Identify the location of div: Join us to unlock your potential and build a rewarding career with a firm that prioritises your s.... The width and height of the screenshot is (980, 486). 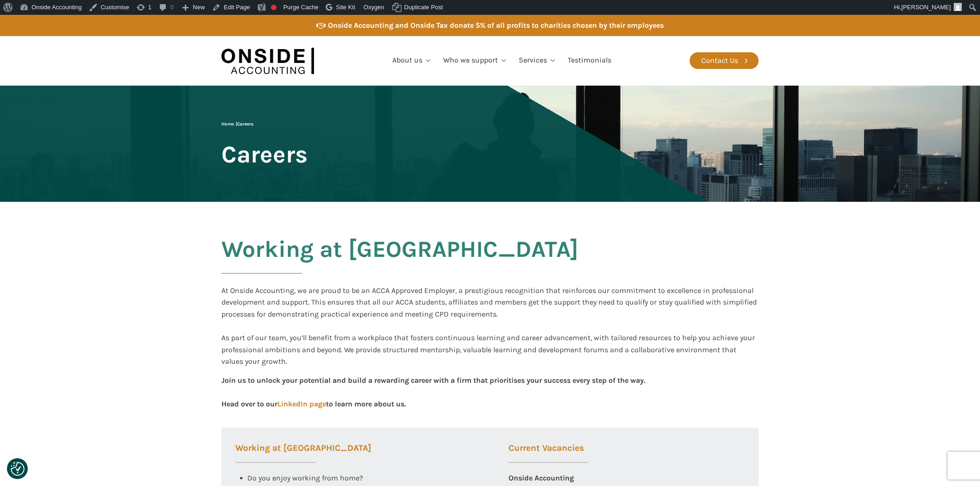
(433, 392).